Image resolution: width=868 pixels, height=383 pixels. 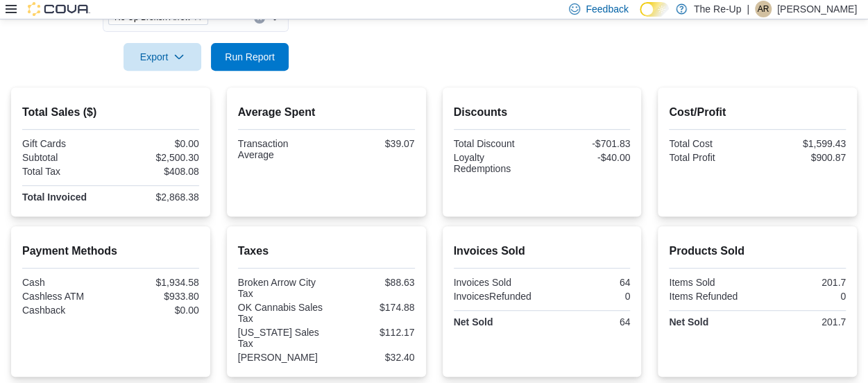 I want to click on div: Total Tax, so click(x=64, y=172).